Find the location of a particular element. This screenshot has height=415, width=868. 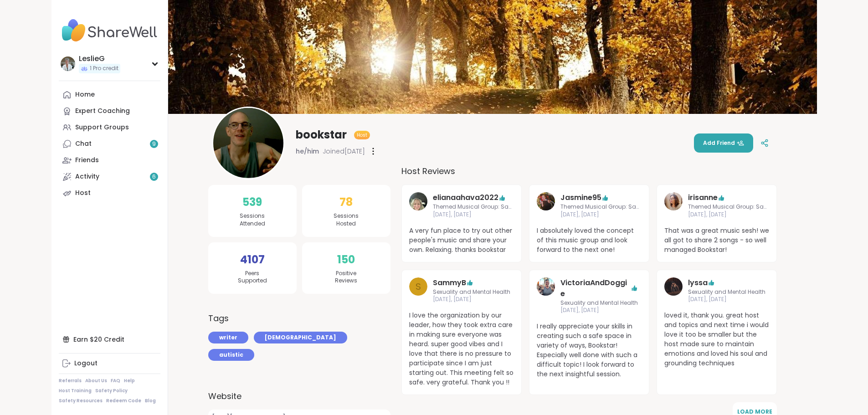

div: LeslieG is located at coordinates (100, 59).